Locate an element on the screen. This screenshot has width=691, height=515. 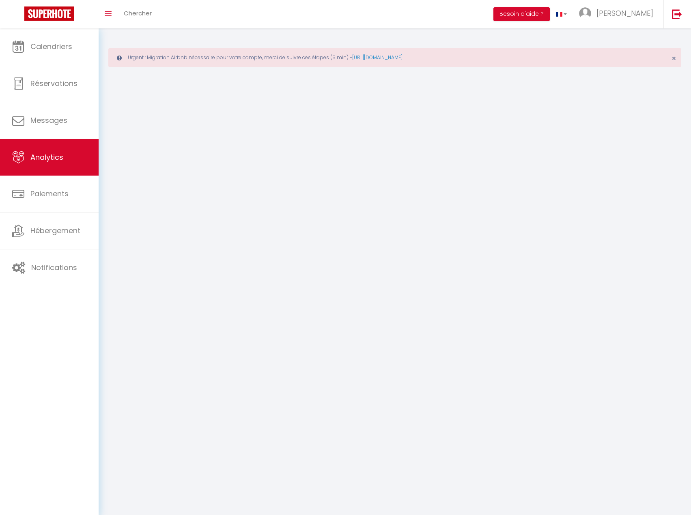
span: Hébergement is located at coordinates (55, 230).